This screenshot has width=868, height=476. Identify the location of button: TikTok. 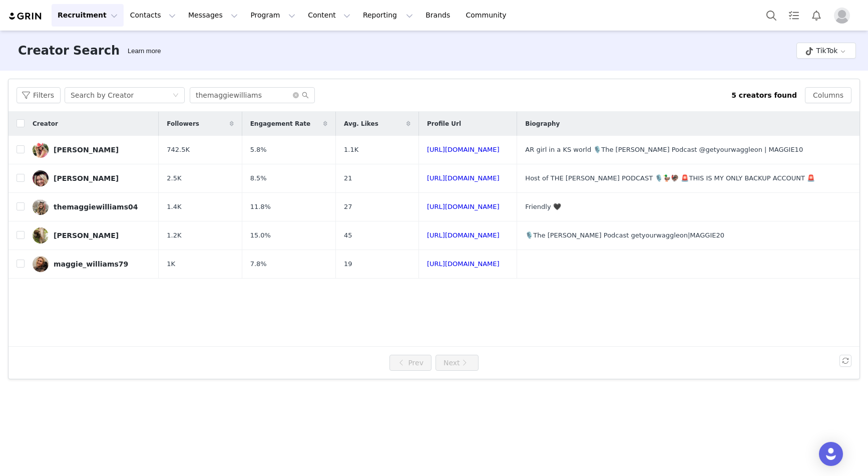
(826, 50).